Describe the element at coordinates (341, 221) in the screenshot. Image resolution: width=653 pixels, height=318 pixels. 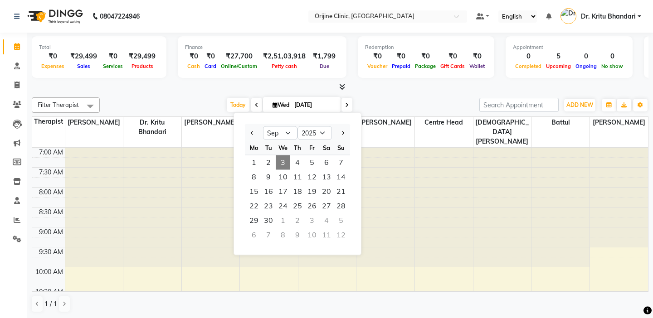
I see `div: Sunday, October 5, 2025` at that location.